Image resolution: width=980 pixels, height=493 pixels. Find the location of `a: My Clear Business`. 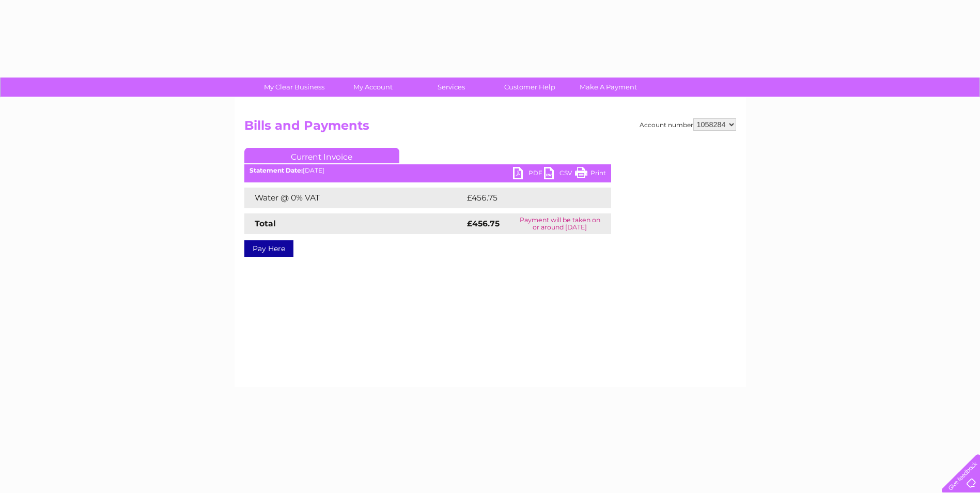

a: My Clear Business is located at coordinates (294, 87).